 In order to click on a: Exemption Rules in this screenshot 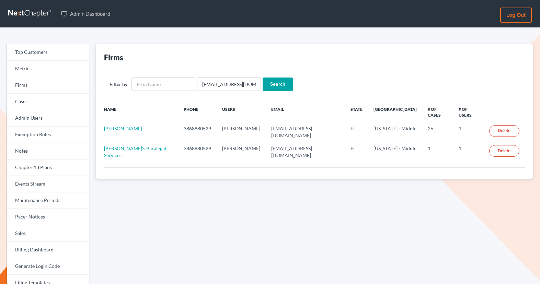, I will do `click(48, 135)`.